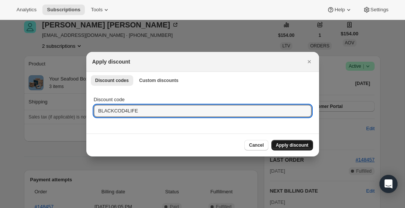 The height and width of the screenshot is (208, 405). What do you see at coordinates (256, 145) in the screenshot?
I see `span: Cancel` at bounding box center [256, 145].